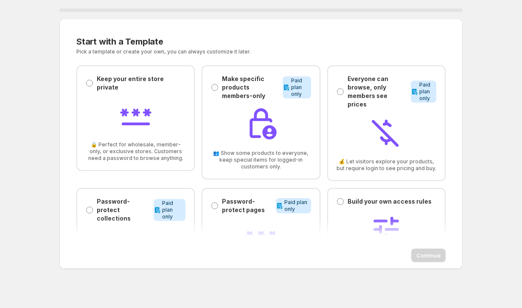 Image resolution: width=522 pixels, height=308 pixels. What do you see at coordinates (386, 165) in the screenshot?
I see `span: 💰 Let visitors explore your products, but require login to see pricing and buy.` at bounding box center [386, 165].